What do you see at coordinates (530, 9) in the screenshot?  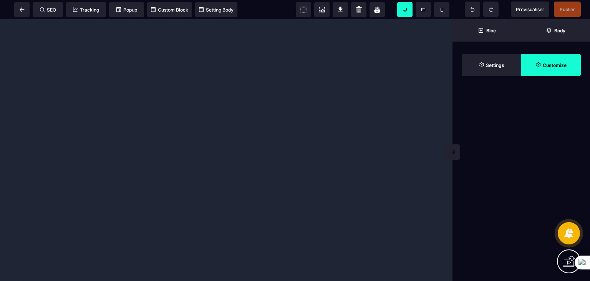 I see `span: Previsualiser` at bounding box center [530, 9].